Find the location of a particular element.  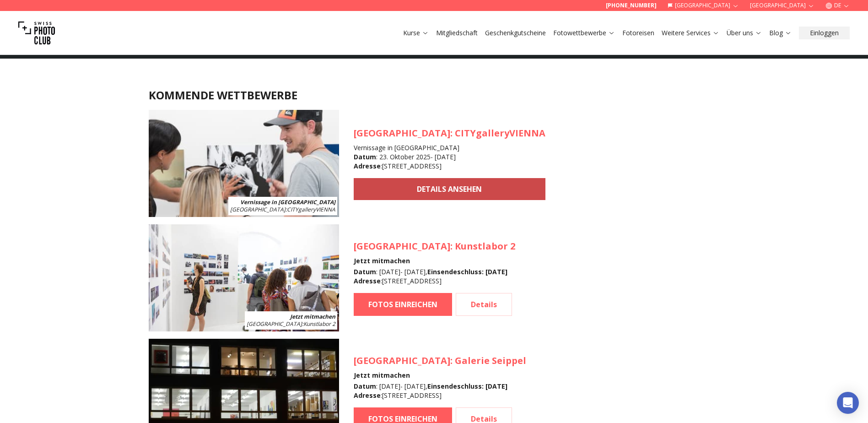

img: SPC Photo Awards WIEN Oktober 2025 is located at coordinates (244, 163).